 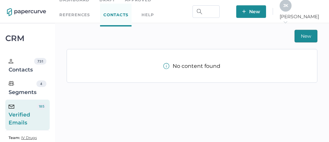 What do you see at coordinates (166, 66) in the screenshot?
I see `img: info-tooltip-active.a952ecf1.svg` at bounding box center [166, 66].